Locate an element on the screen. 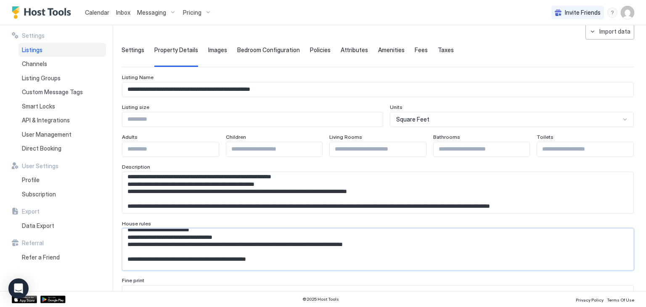 This screenshot has width=646, height=307. div: Google Play Store is located at coordinates (53, 299).